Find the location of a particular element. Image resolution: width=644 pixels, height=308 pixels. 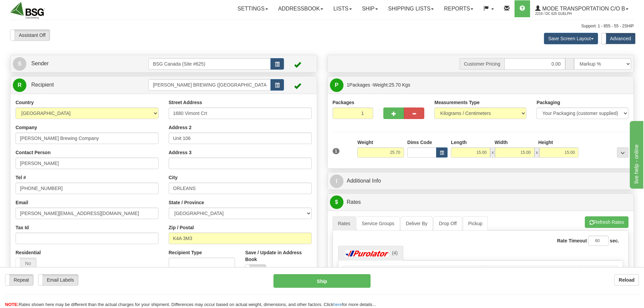

span: Customer Pricing is located at coordinates (482, 64).